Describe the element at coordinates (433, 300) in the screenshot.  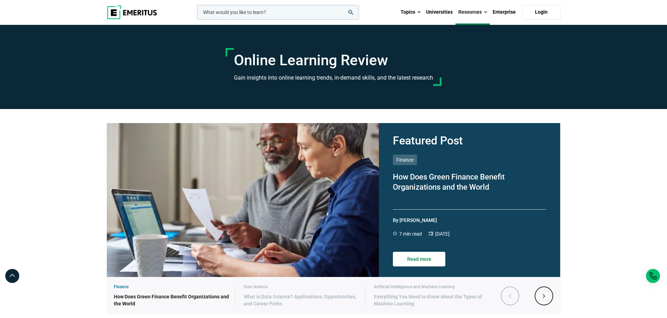
I see `h7: Everything You Need to Know About the Types of Machine Learning` at that location.